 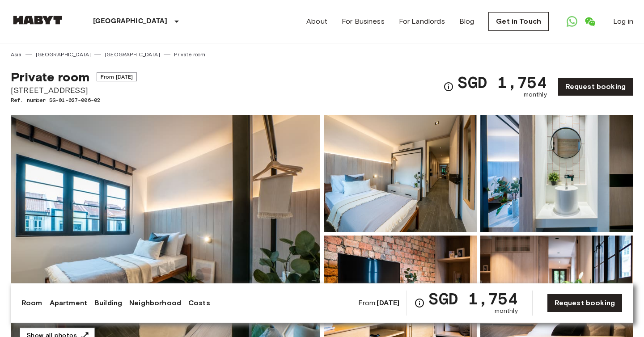 What do you see at coordinates (363, 21) in the screenshot?
I see `a: For Business` at bounding box center [363, 21].